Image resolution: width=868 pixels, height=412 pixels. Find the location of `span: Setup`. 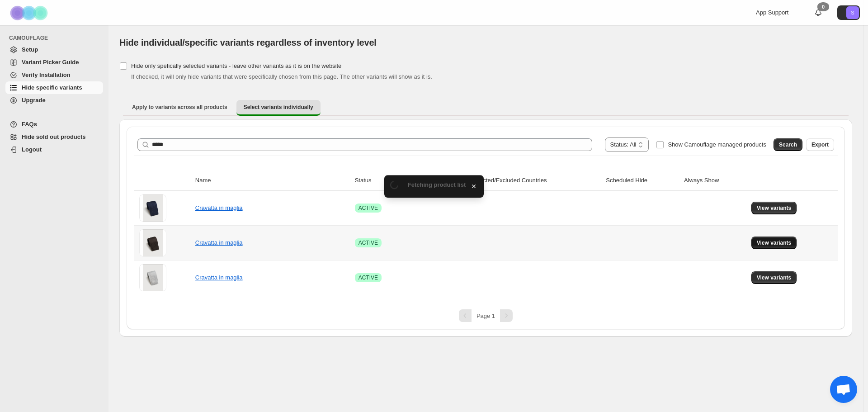

span: Setup is located at coordinates (30, 49).